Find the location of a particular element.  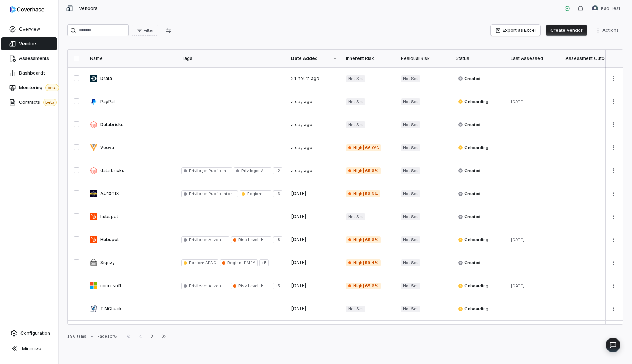

a: Dashboards is located at coordinates (29, 73).